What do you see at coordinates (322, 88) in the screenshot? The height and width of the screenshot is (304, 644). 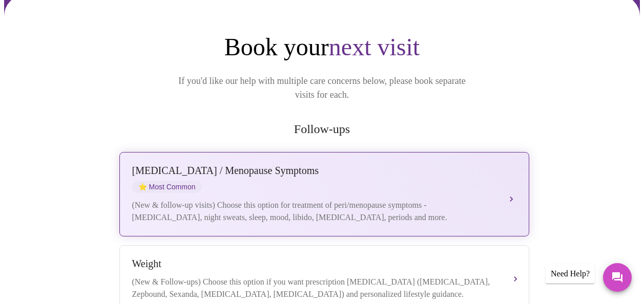 I see `p: If you'd like our help with multiple care concerns below, please book separate visits for each.` at bounding box center [322, 88].